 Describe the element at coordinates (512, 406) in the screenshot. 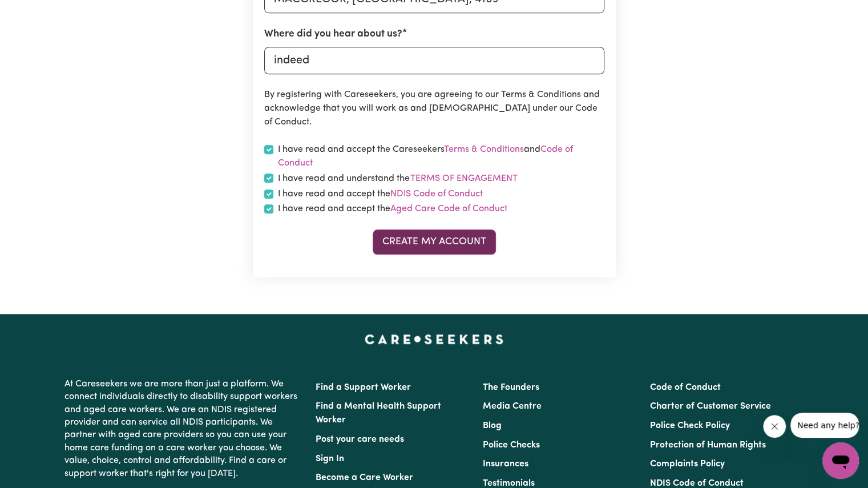

I see `a: Media Centre` at that location.